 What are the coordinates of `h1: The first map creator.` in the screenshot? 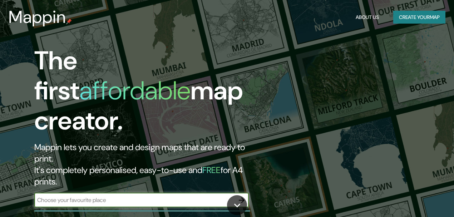 It's located at (148, 94).